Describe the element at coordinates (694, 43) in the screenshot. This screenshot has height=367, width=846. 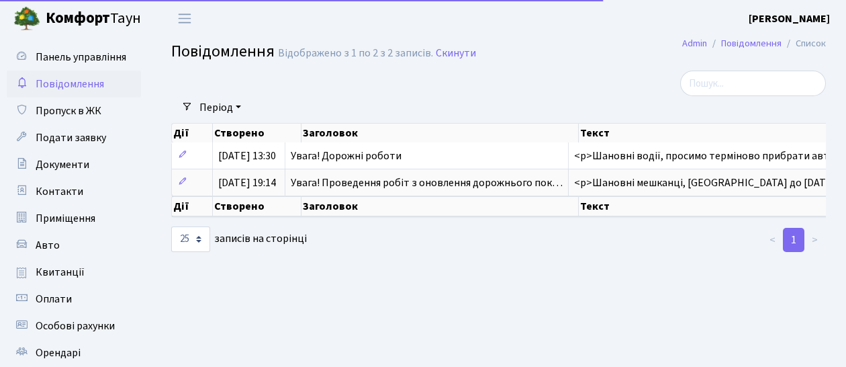
I see `a: Admin` at that location.